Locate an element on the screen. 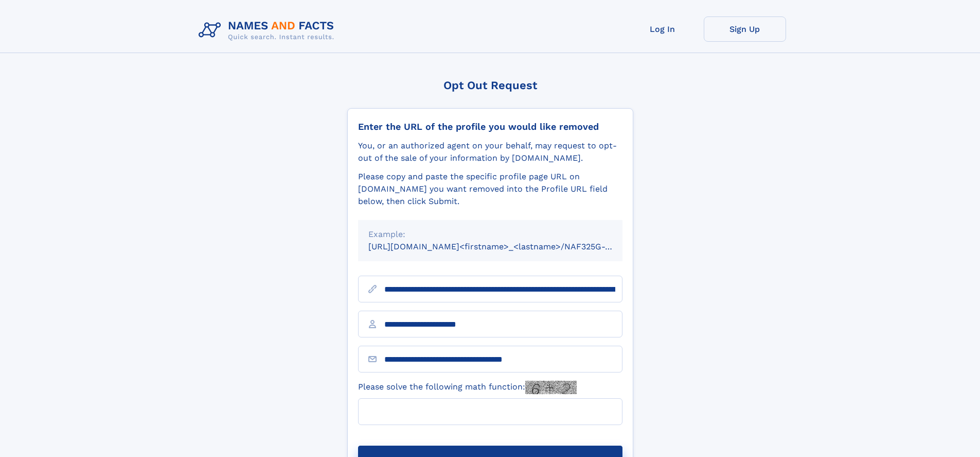 This screenshot has height=457, width=980. div: Opt Out Request is located at coordinates (491, 85).